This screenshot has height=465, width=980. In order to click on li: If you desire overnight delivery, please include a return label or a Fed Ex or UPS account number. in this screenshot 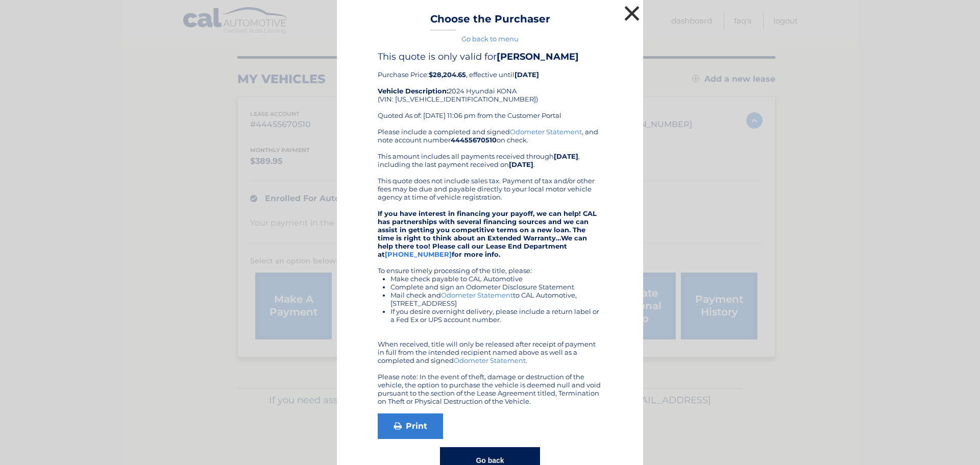, I will do `click(496, 315)`.